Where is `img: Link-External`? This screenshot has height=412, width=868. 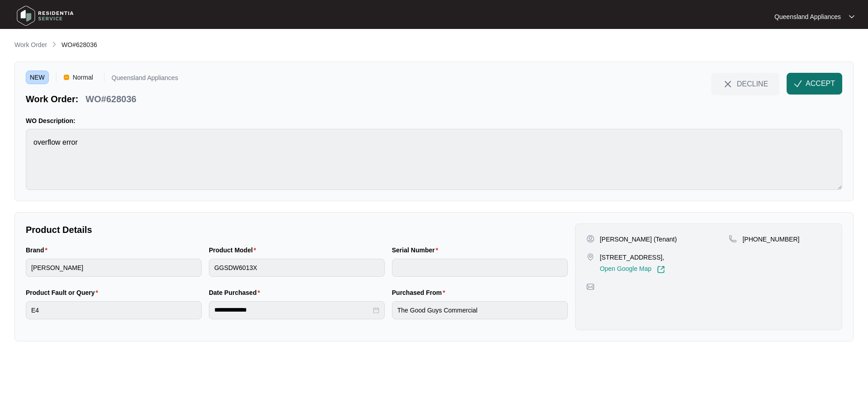
img: Link-External is located at coordinates (661, 270).